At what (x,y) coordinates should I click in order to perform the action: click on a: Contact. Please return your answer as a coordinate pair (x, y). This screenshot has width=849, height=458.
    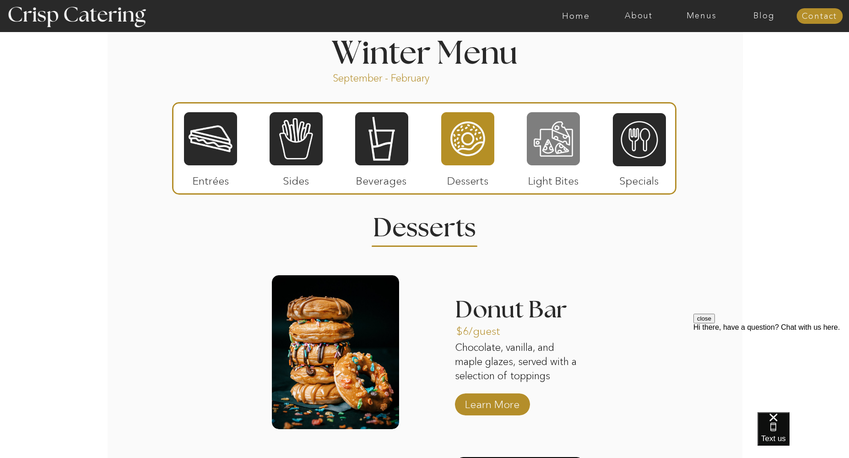
    Looking at the image, I should click on (820, 16).